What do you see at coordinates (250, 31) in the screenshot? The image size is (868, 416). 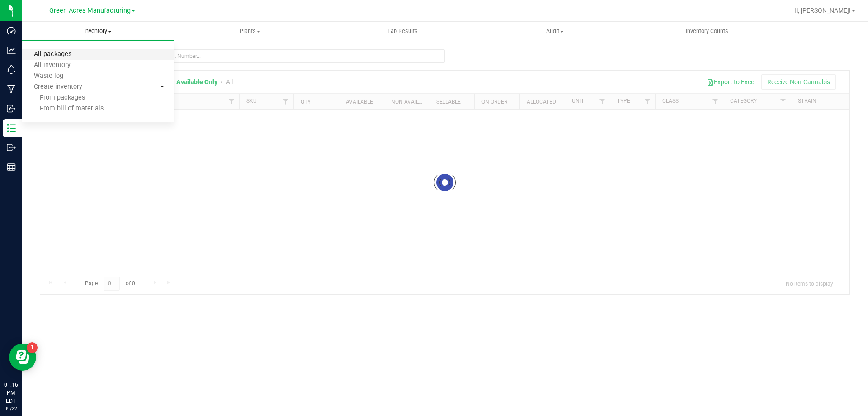 I see `span: Plants` at bounding box center [250, 31].